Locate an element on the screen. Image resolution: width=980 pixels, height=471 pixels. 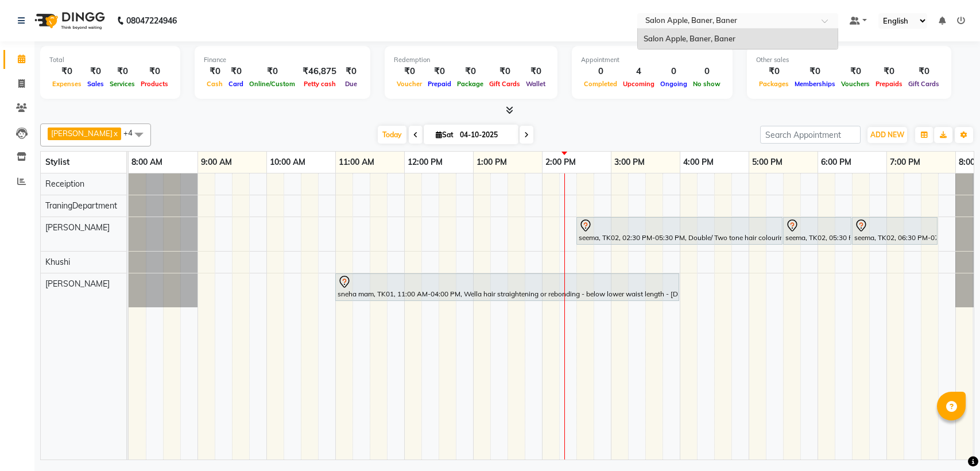
a: 5:00 PM is located at coordinates (767, 162).